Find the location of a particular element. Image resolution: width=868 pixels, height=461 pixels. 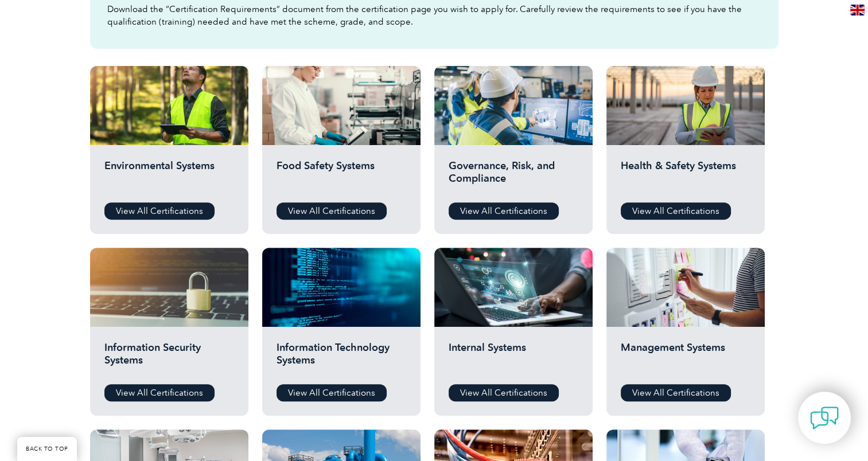

h2: Information Technology Systems is located at coordinates (342, 359).